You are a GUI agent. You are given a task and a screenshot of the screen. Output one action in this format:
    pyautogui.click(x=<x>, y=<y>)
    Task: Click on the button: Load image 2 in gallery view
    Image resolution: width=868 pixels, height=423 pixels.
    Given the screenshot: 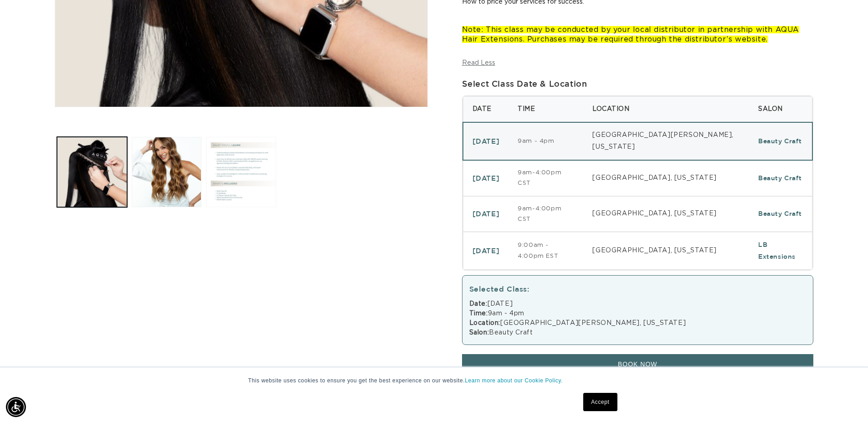 What is the action you would take?
    pyautogui.click(x=166, y=172)
    